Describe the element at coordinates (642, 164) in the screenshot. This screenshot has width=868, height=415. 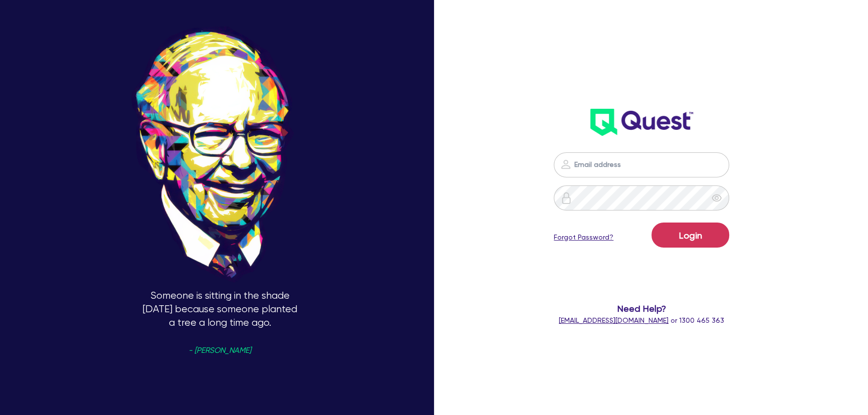
I see `input: Email address` at that location.